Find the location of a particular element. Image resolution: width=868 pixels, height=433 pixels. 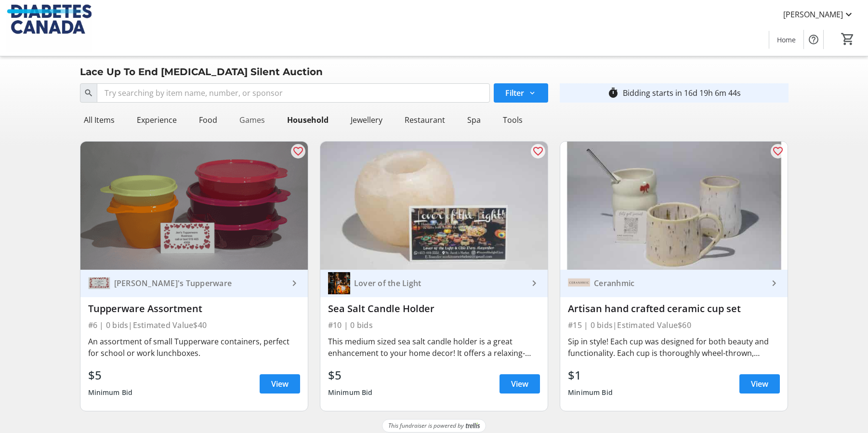

div: Lover of the Light is located at coordinates (439, 283).